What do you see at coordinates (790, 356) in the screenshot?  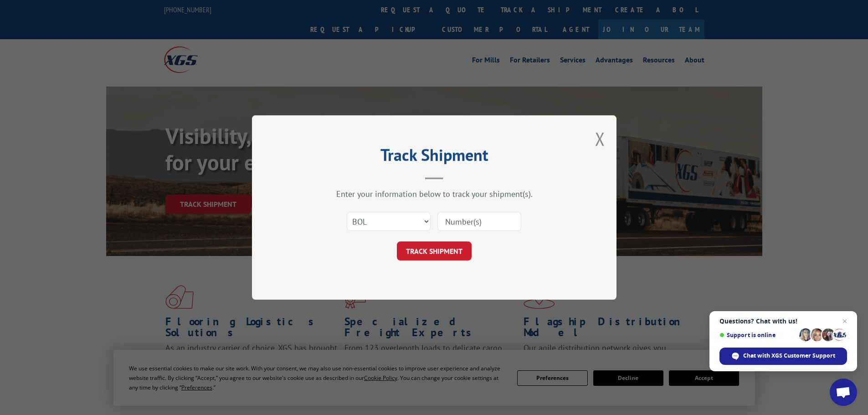 I see `span: Chat with XGS Customer Support` at bounding box center [790, 356].